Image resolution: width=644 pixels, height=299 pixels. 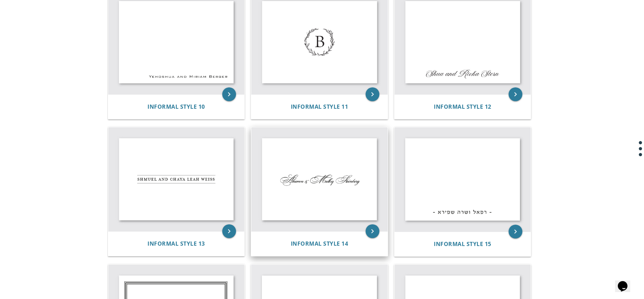 What do you see at coordinates (463, 107) in the screenshot?
I see `a: Informal Style 12` at bounding box center [463, 107].